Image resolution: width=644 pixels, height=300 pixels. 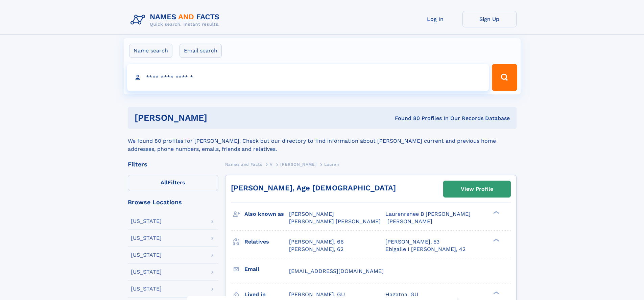 What do you see at coordinates (164, 182) in the screenshot?
I see `span: All` at bounding box center [164, 182].